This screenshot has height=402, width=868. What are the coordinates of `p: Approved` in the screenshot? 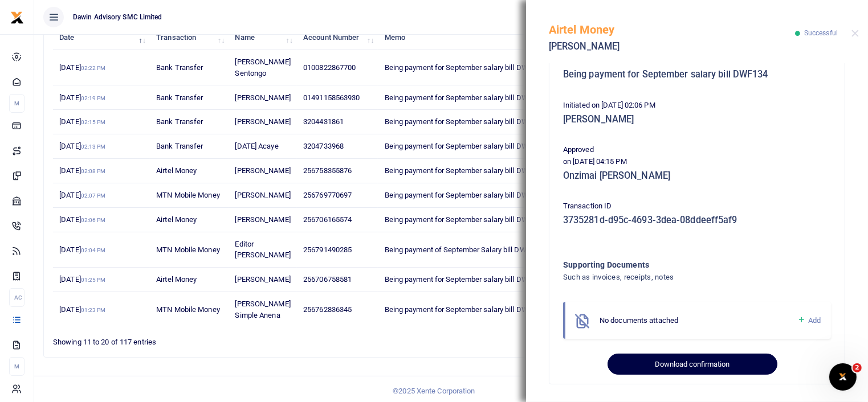 It's located at (697, 149).